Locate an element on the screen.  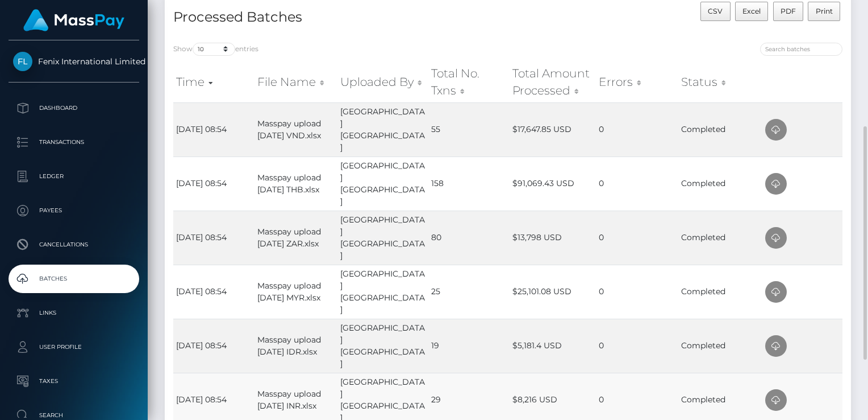
a: Dashboard is located at coordinates (74, 108).